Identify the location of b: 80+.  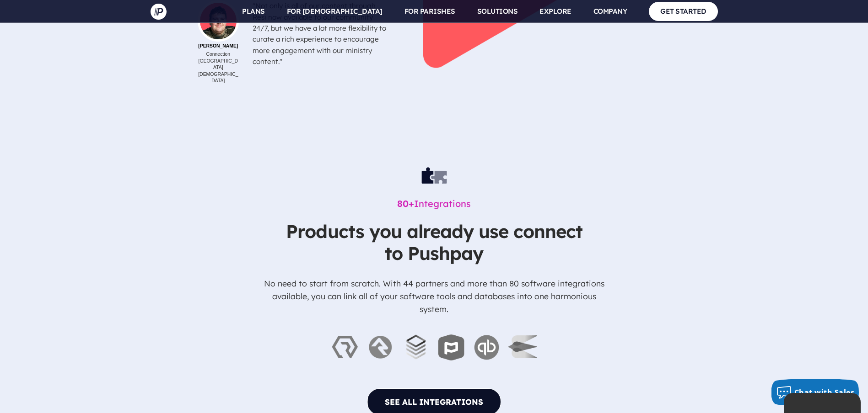
(405, 204).